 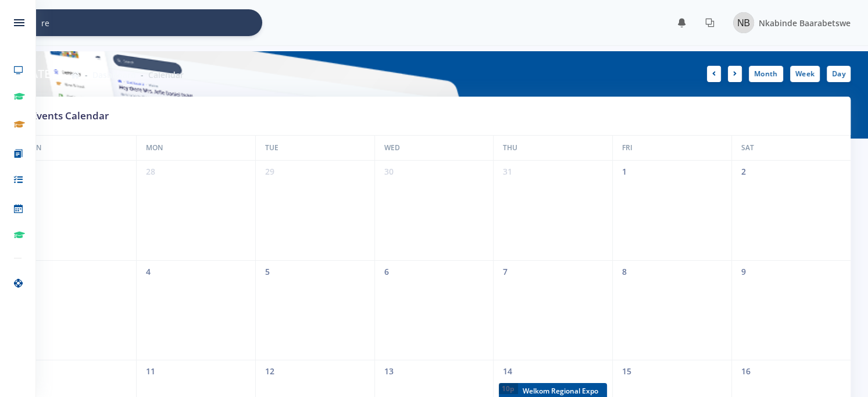 I want to click on span: Mon, so click(x=154, y=147).